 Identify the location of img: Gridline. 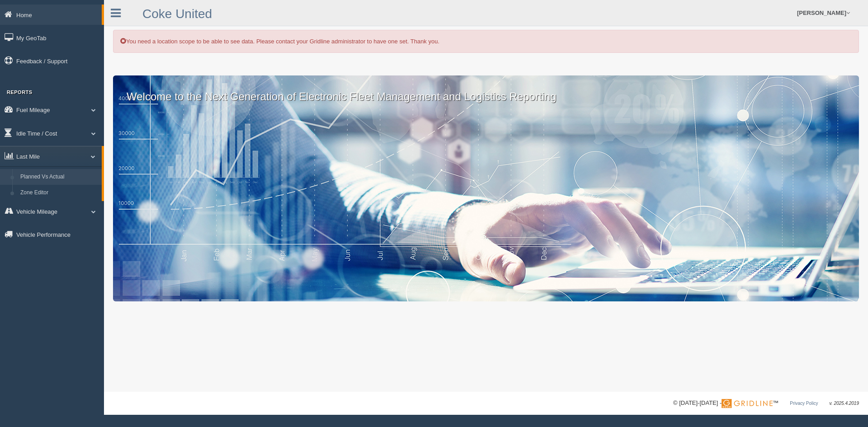
(746, 404).